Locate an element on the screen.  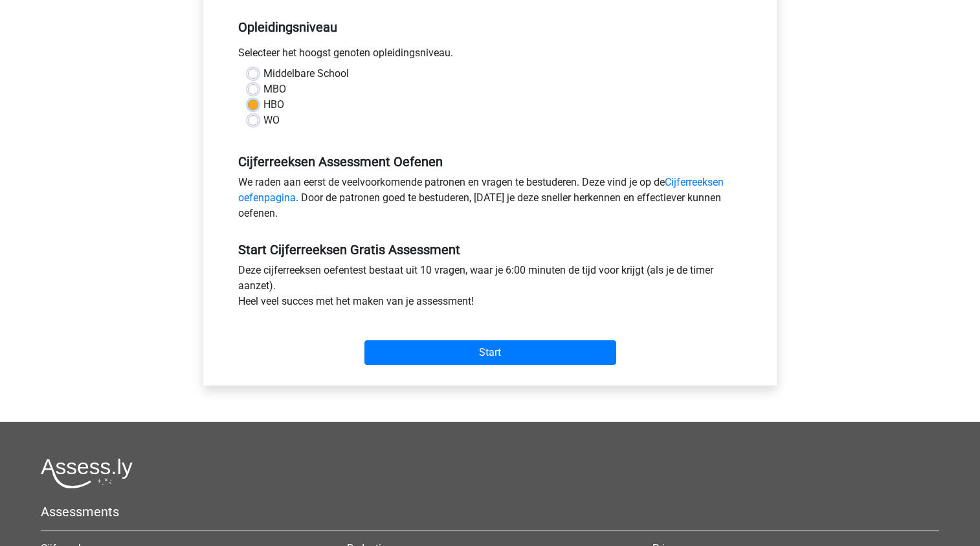
h5: Cijferreeksen Assessment Oefenen is located at coordinates (490, 162).